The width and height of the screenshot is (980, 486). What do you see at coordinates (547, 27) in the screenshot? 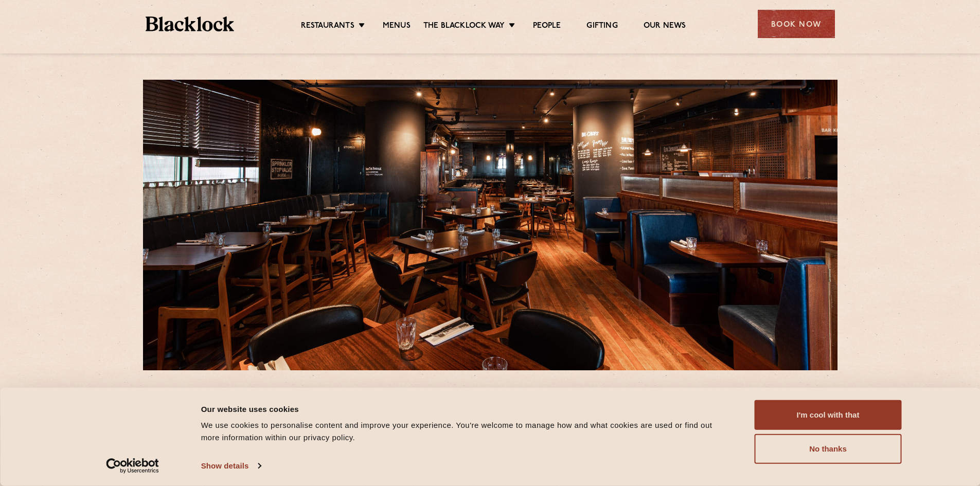
I see `a: People` at bounding box center [547, 27].